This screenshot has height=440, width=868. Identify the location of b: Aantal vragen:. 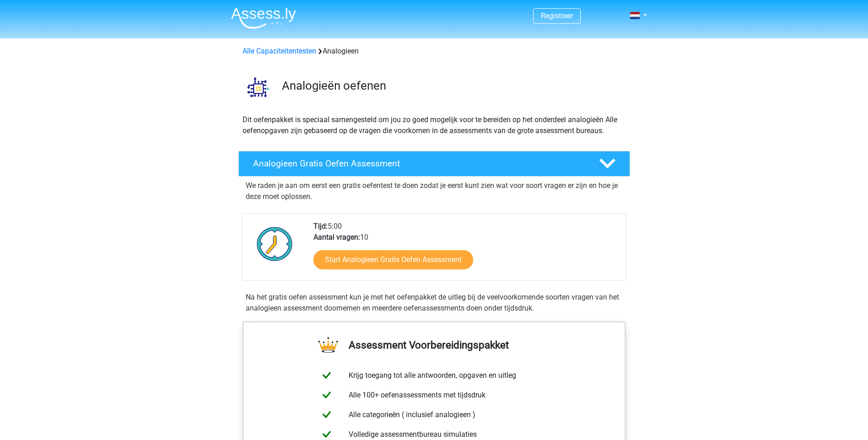
(337, 237).